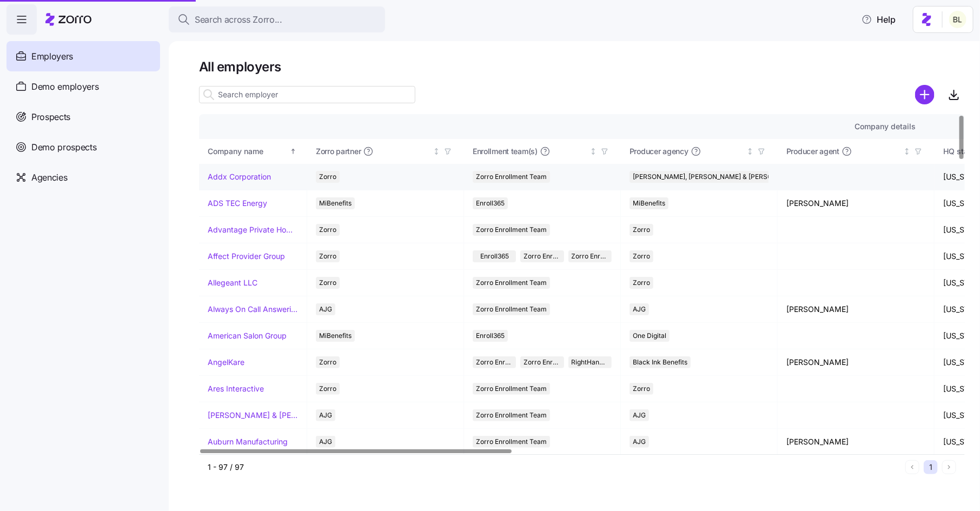 Image resolution: width=980 pixels, height=511 pixels. Describe the element at coordinates (253, 152) in the screenshot. I see `th: Company nameSorted ascending` at that location.